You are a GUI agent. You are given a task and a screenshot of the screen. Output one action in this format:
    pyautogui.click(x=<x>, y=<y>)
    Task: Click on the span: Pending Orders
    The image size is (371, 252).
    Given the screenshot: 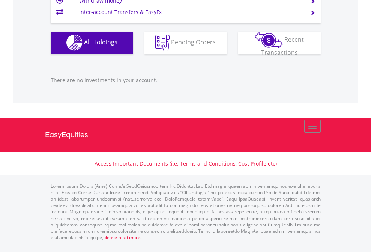 What is the action you would take?
    pyautogui.click(x=193, y=42)
    